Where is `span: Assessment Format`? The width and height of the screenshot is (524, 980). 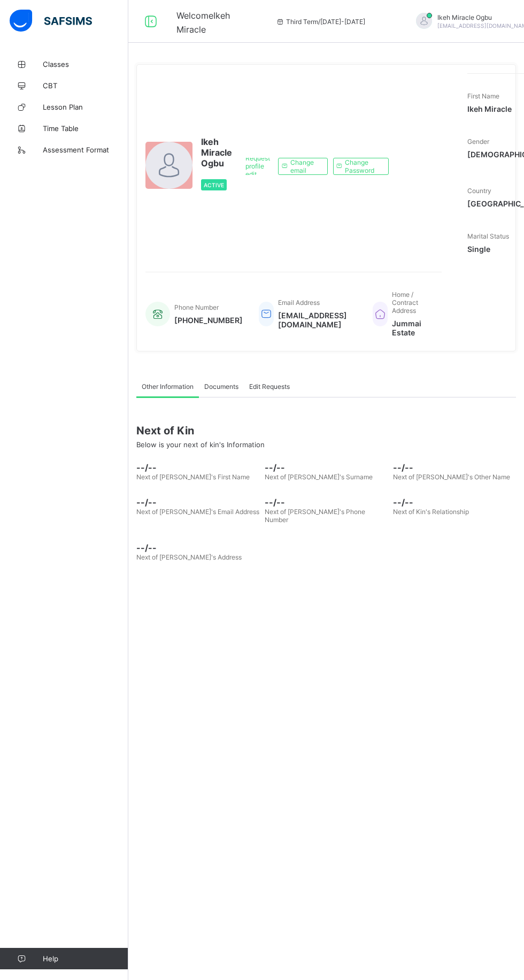 span: Assessment Format is located at coordinates (85, 150).